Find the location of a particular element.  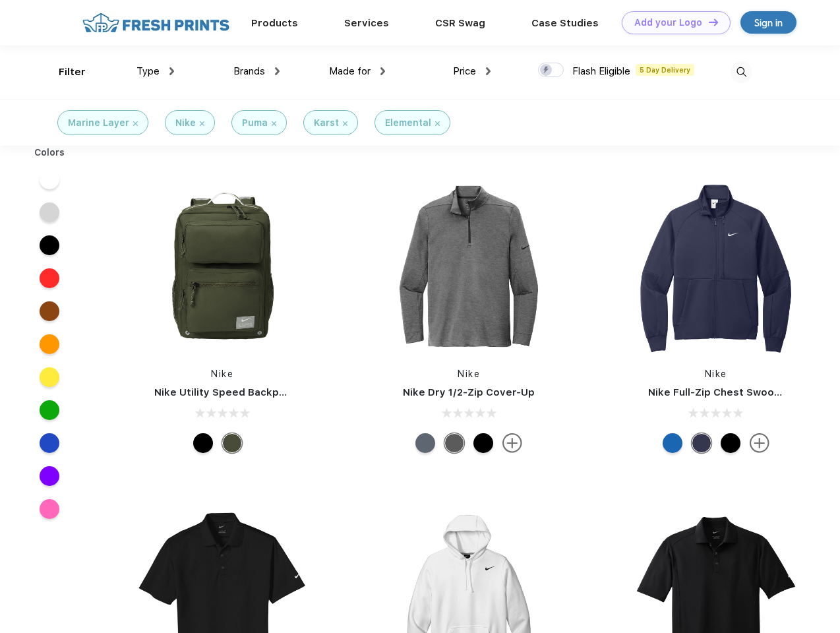

div: Add your Logo is located at coordinates (668, 23).